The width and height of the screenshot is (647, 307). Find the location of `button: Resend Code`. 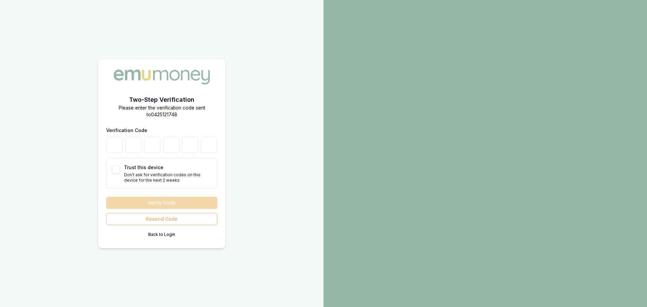

button: Resend Code is located at coordinates (162, 219).